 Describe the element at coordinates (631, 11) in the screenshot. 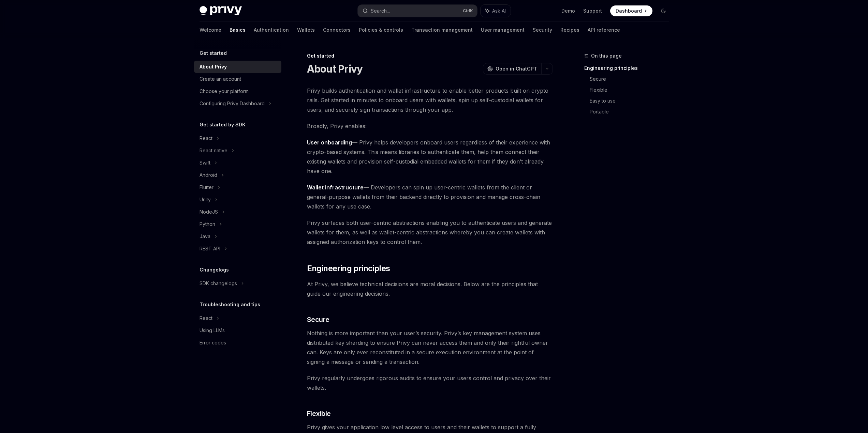

I see `a: Dashboard` at that location.